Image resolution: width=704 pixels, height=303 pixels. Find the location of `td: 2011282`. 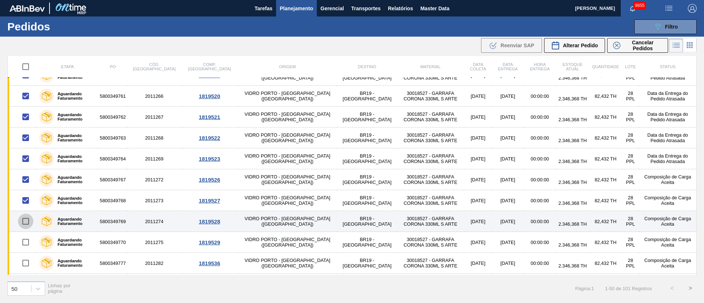

td: 2011282 is located at coordinates (154, 263).